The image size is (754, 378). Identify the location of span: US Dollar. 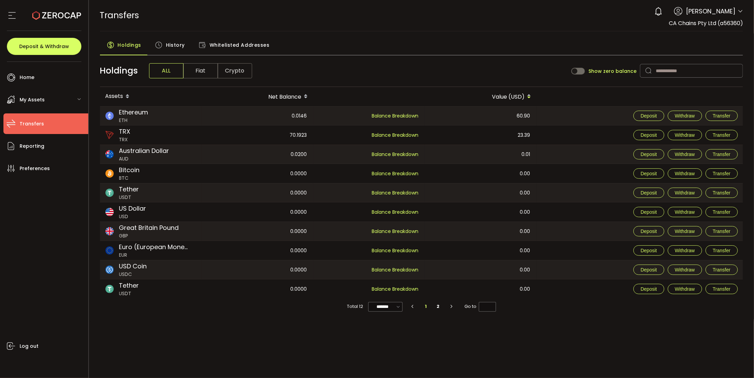
(133, 208).